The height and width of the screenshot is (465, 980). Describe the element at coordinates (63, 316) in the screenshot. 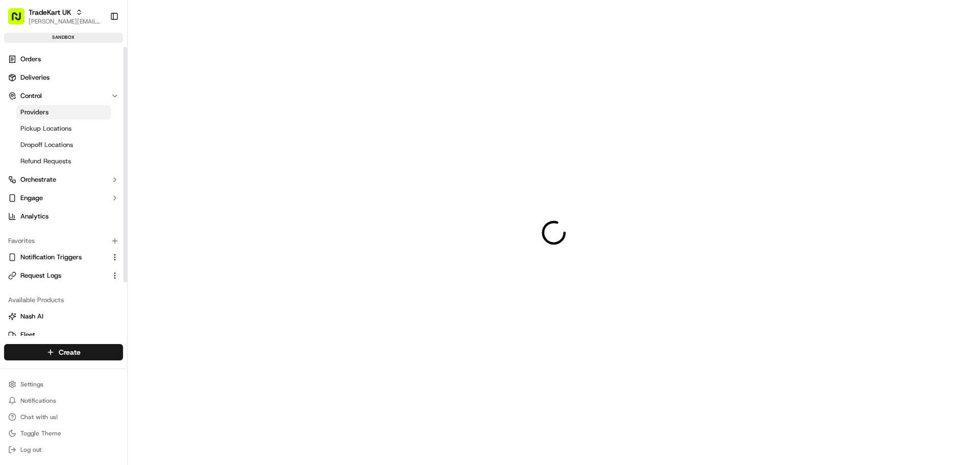

I see `a: Nash AI` at that location.